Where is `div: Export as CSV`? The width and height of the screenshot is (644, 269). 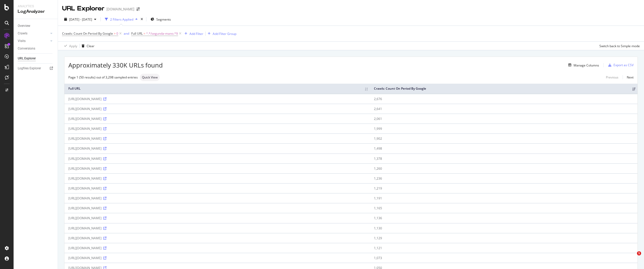 div: Export as CSV is located at coordinates (623, 65).